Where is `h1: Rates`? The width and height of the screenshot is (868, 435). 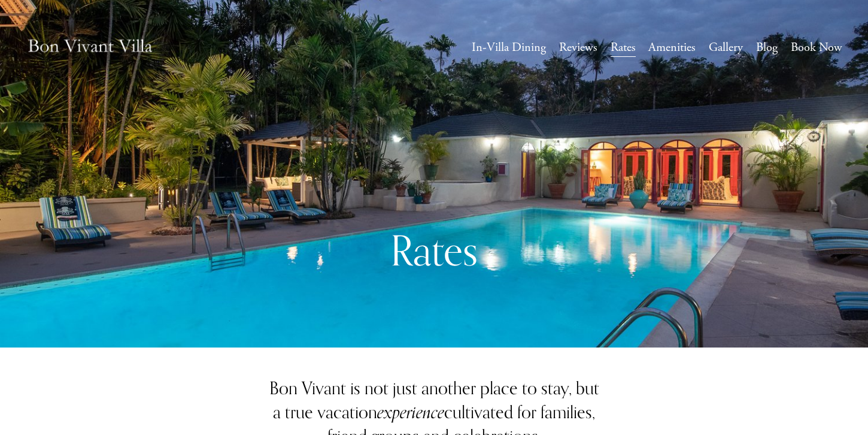 h1: Rates is located at coordinates (434, 250).